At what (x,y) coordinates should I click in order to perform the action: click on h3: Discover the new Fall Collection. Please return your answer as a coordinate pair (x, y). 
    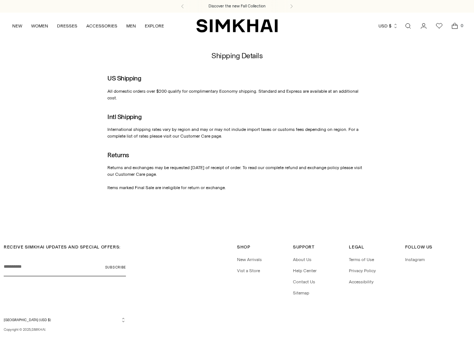
    Looking at the image, I should click on (237, 6).